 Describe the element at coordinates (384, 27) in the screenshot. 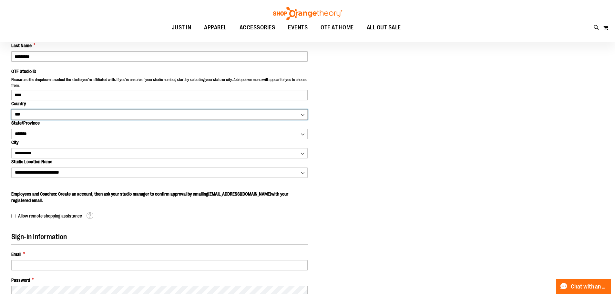

I see `span: ALL OUT SALE` at that location.